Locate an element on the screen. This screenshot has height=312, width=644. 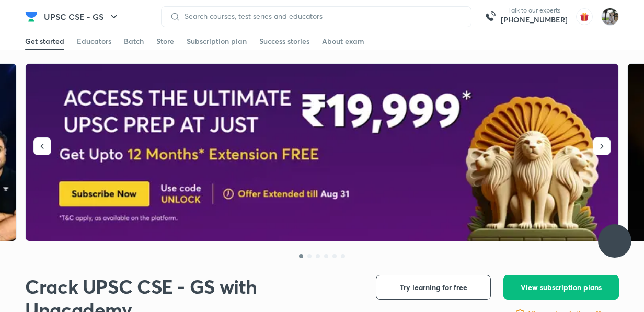
span: Try learning for free is located at coordinates (433, 288).